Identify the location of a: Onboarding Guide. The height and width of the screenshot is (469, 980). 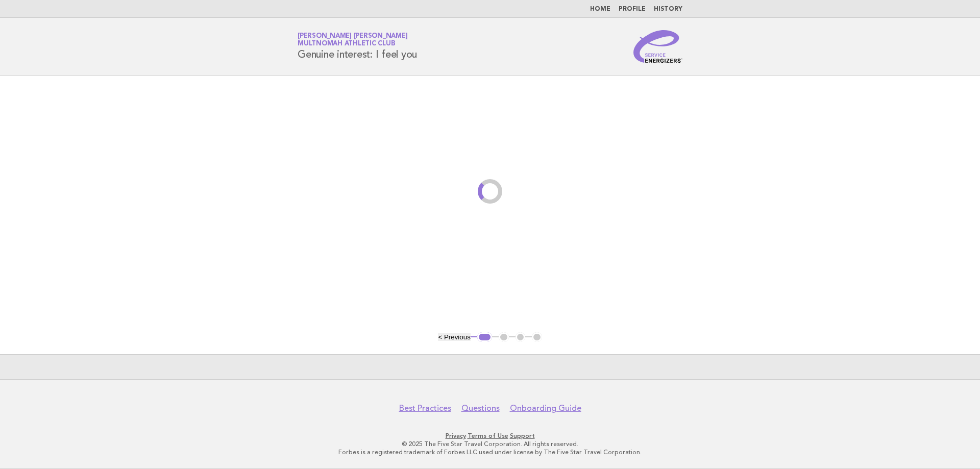
(546, 408).